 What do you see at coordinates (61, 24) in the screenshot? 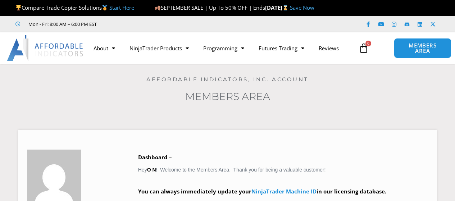
I see `span: Mon - Fri: 8:00 AM – 6:00 PM EST` at bounding box center [61, 24].